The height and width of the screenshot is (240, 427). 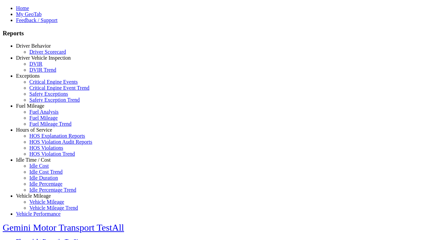 What do you see at coordinates (53, 190) in the screenshot?
I see `a: Idle Percentage Trend` at bounding box center [53, 190].